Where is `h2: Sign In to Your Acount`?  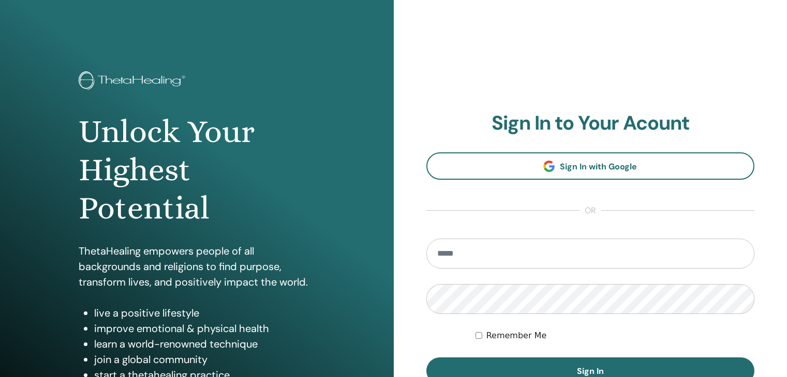
h2: Sign In to Your Acount is located at coordinates (590, 124).